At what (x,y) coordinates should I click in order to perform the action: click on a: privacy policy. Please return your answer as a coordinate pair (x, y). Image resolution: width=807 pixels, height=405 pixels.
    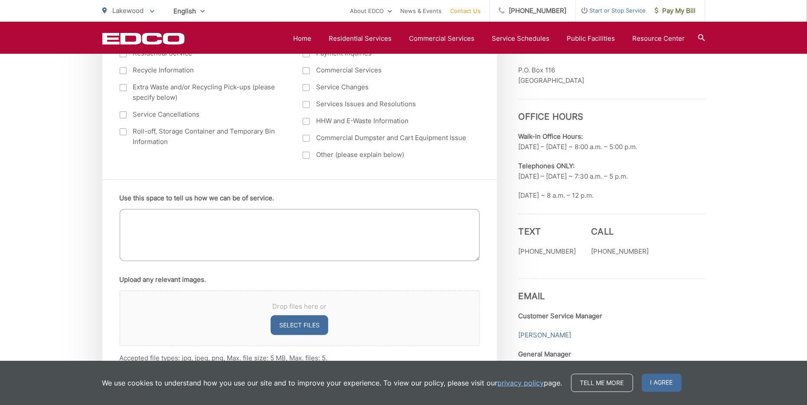
    Looking at the image, I should click on (521, 383).